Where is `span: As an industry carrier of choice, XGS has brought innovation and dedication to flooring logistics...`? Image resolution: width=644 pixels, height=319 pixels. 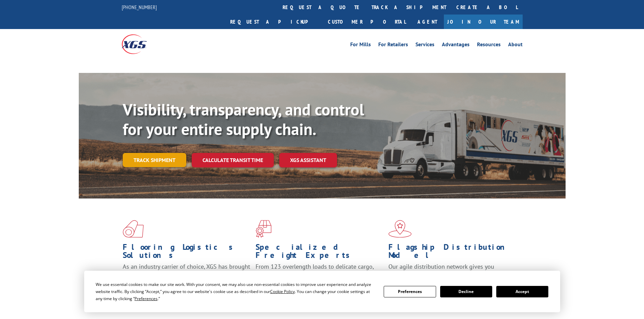
span: As an industry carrier of choice, XGS has brought innovation and dedication to flooring logistics... is located at coordinates (186, 275).